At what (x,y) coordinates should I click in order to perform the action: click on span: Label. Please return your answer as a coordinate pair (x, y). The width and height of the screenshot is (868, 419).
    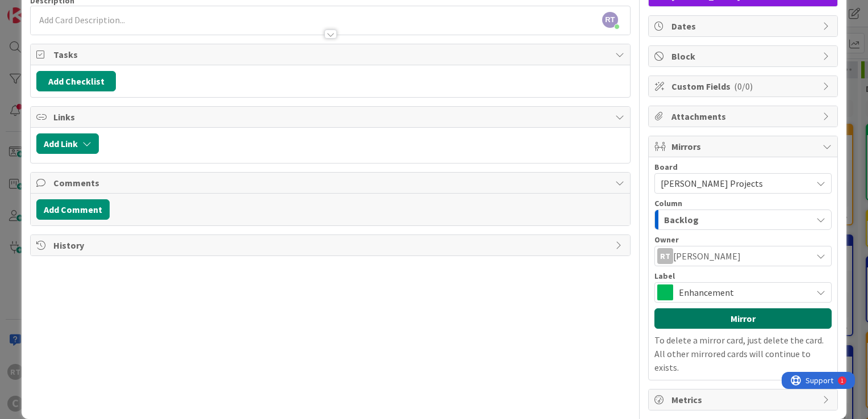
    Looking at the image, I should click on (664, 276).